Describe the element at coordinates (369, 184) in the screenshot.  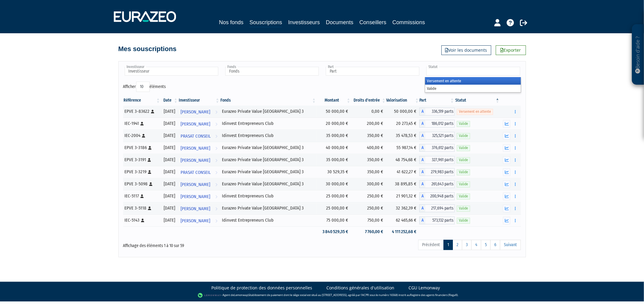
I see `td: 300,00 €` at that location.